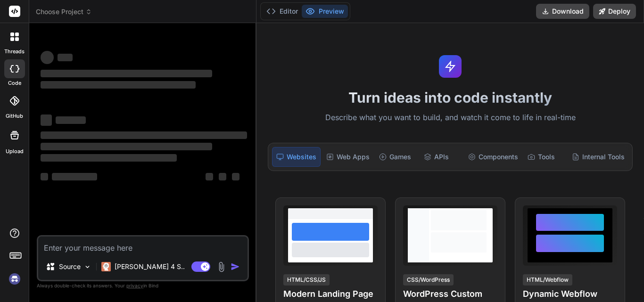  I want to click on img: attachment, so click(221, 267).